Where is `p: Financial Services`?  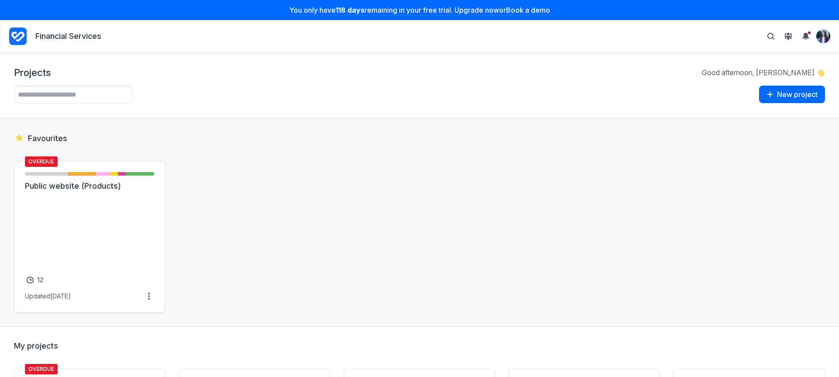 p: Financial Services is located at coordinates (68, 36).